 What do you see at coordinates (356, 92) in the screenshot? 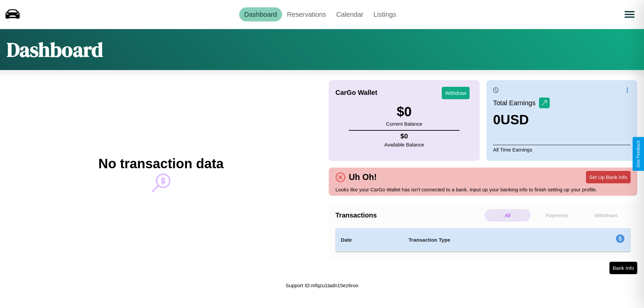
I see `h4: CarGo Wallet` at bounding box center [356, 92].